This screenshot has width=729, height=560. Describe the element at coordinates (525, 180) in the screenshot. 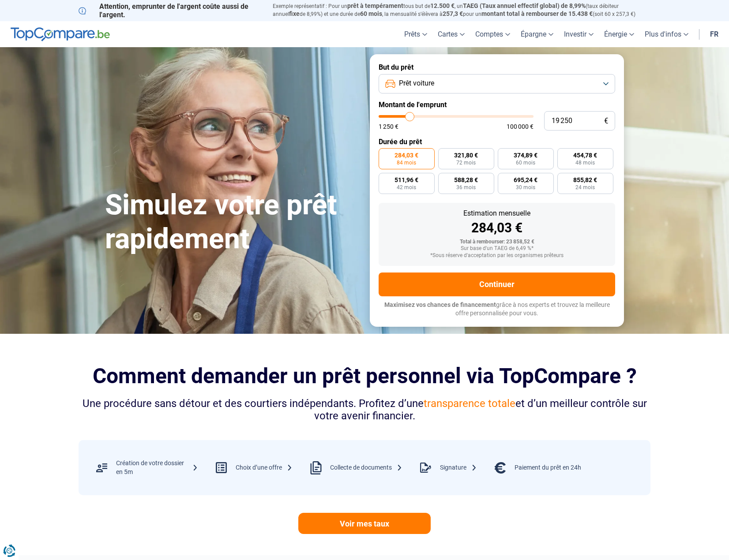

I see `span: 695,24 €` at that location.